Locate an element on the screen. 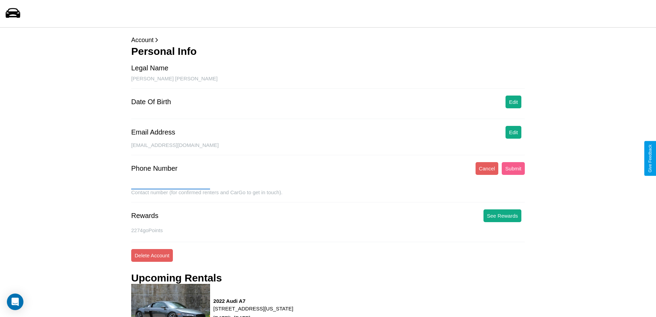  div: Date Of Birth is located at coordinates (151, 102).